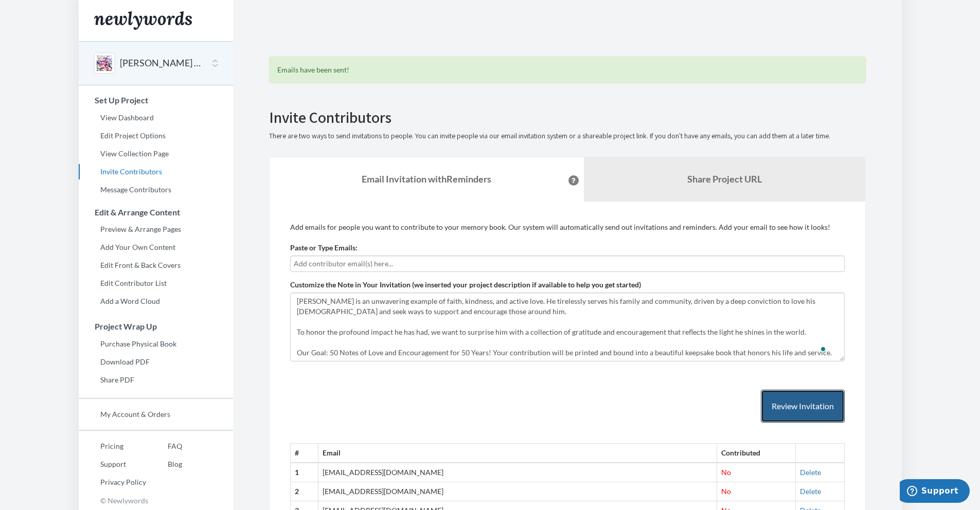  I want to click on th: Email, so click(517, 452).